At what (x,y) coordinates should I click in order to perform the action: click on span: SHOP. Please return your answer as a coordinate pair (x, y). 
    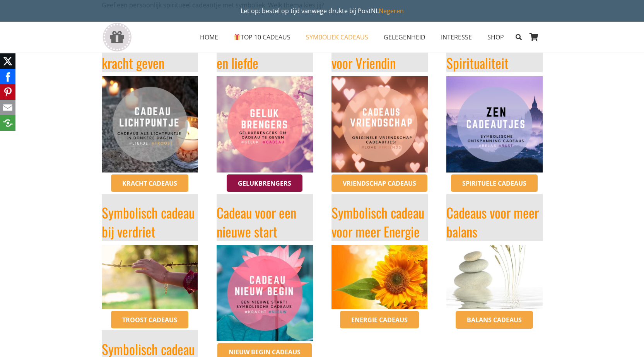
    Looking at the image, I should click on (496, 37).